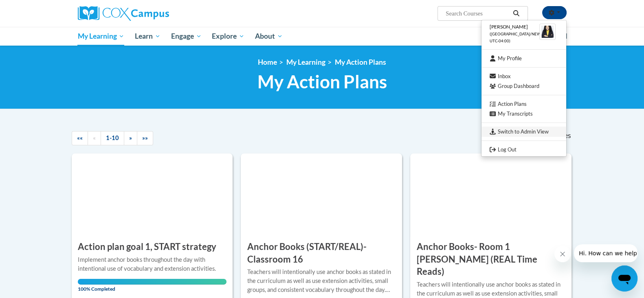 Image resolution: width=644 pixels, height=298 pixels. Describe the element at coordinates (123, 14) in the screenshot. I see `img: Cox Campus` at that location.